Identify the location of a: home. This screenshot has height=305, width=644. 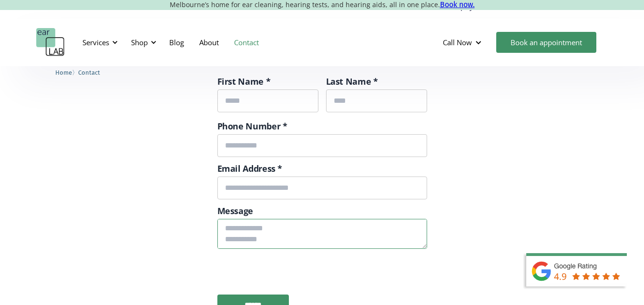
(51, 43).